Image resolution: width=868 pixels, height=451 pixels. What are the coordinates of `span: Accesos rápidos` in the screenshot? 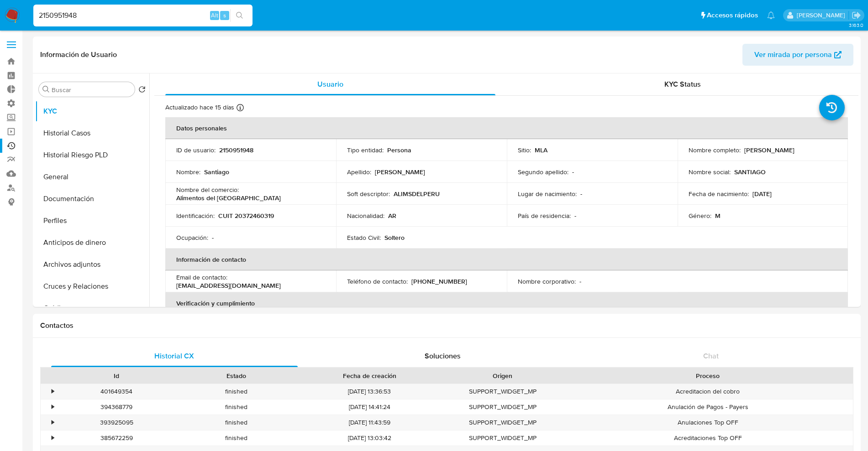 It's located at (732, 15).